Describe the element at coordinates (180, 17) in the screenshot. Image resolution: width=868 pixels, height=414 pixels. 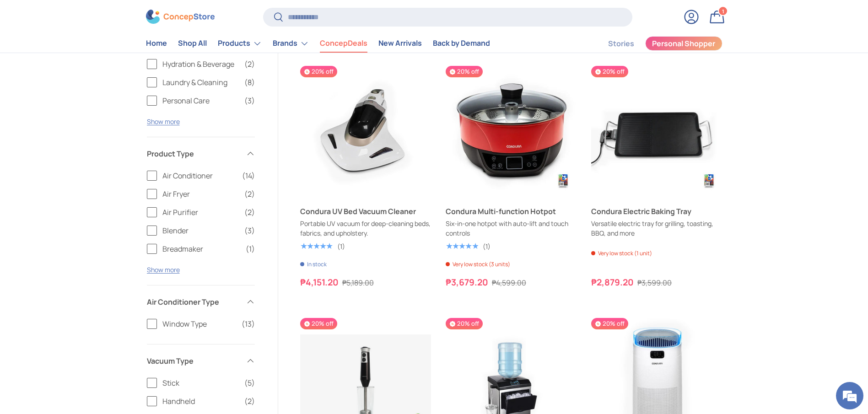
I see `img: ConcepStore` at that location.